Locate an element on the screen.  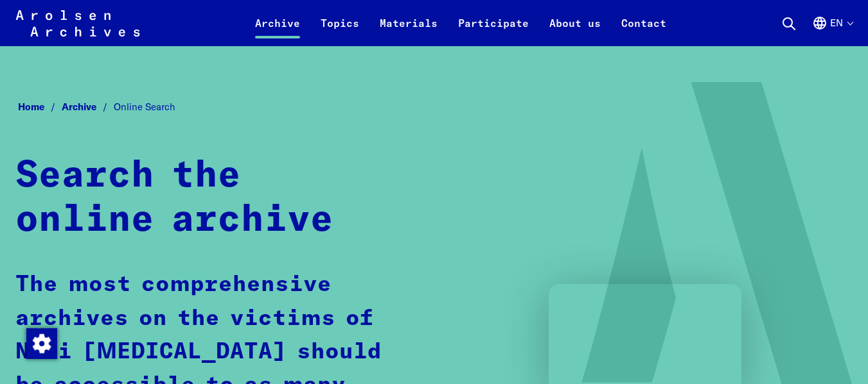
a: About us is located at coordinates (575, 31).